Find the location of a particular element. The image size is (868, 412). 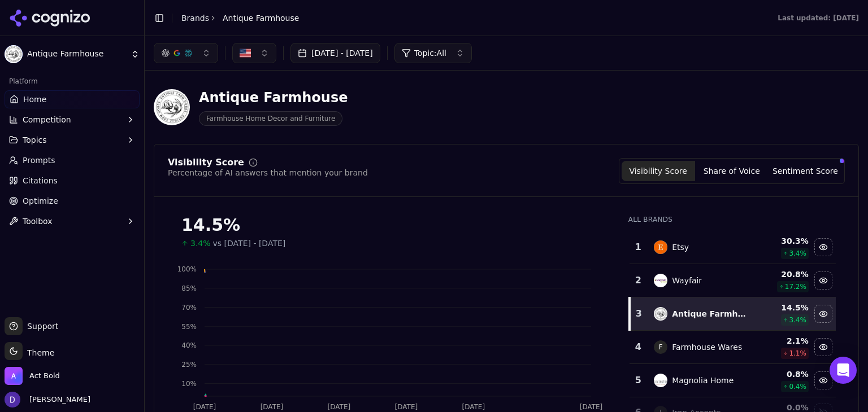

tr: 5magnolia homeMagnolia Home0.8%0.4%Hide magnolia home data is located at coordinates (733, 380).